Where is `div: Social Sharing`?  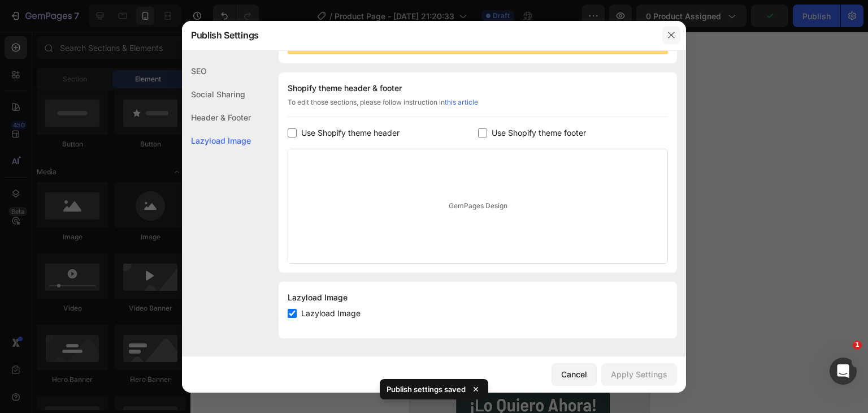
div: Social Sharing is located at coordinates (217, 94).